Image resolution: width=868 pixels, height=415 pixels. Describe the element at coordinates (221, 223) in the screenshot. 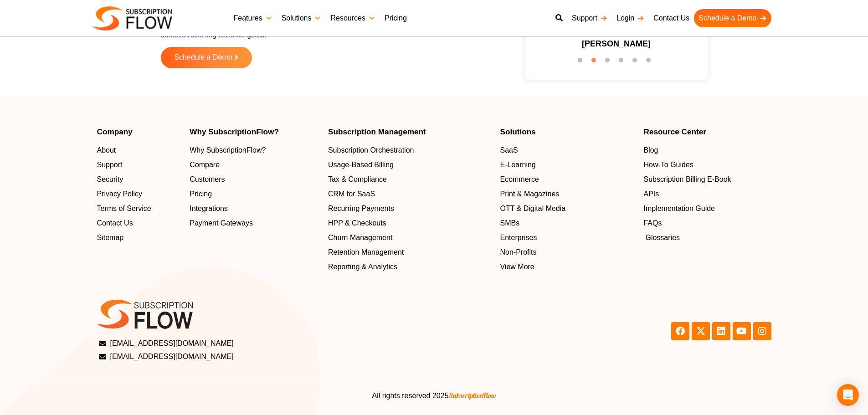

I see `span: Payment Gateways` at that location.